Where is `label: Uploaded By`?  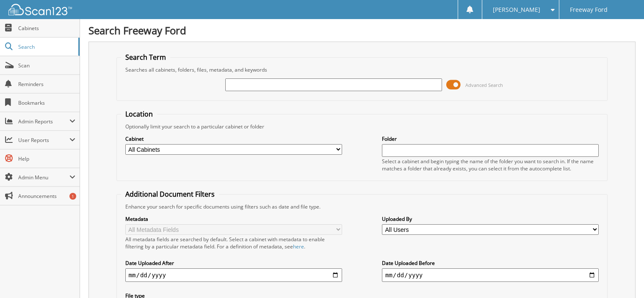 label: Uploaded By is located at coordinates (490, 219).